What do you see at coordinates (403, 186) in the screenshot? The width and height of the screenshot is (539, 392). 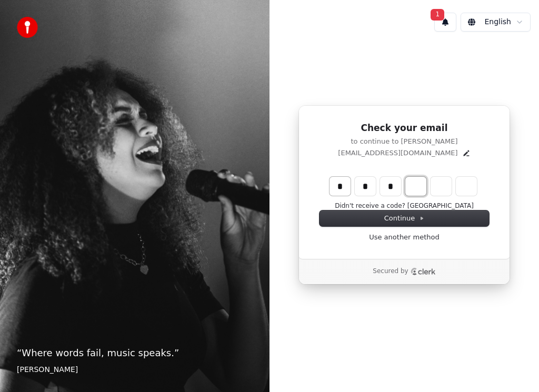 I see `div: Verification code input` at bounding box center [403, 186].